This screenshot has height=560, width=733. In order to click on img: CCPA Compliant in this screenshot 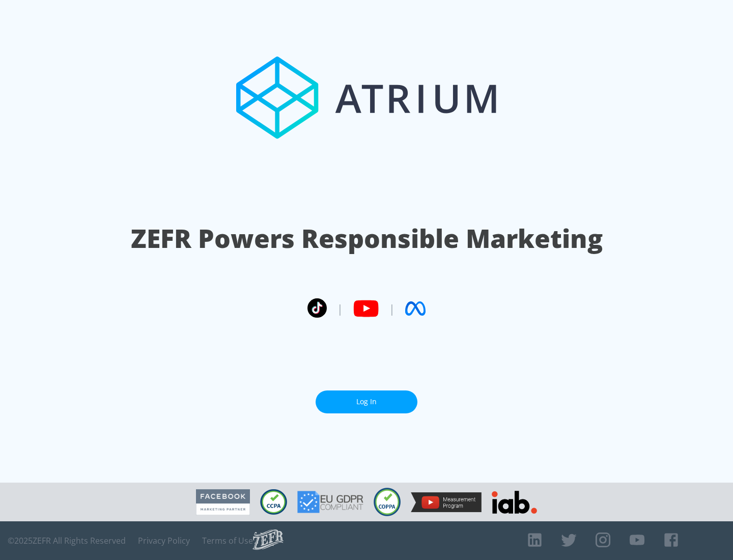, I will do `click(273, 502)`.